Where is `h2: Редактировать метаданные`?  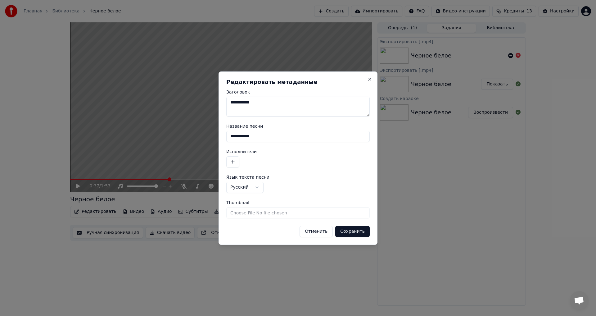 h2: Редактировать метаданные is located at coordinates (298, 82).